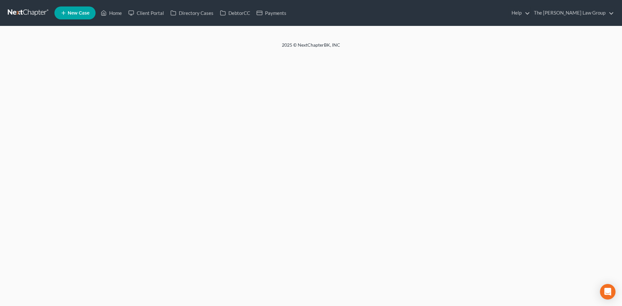 This screenshot has height=306, width=622. I want to click on new-legal-case-button: New Case, so click(75, 13).